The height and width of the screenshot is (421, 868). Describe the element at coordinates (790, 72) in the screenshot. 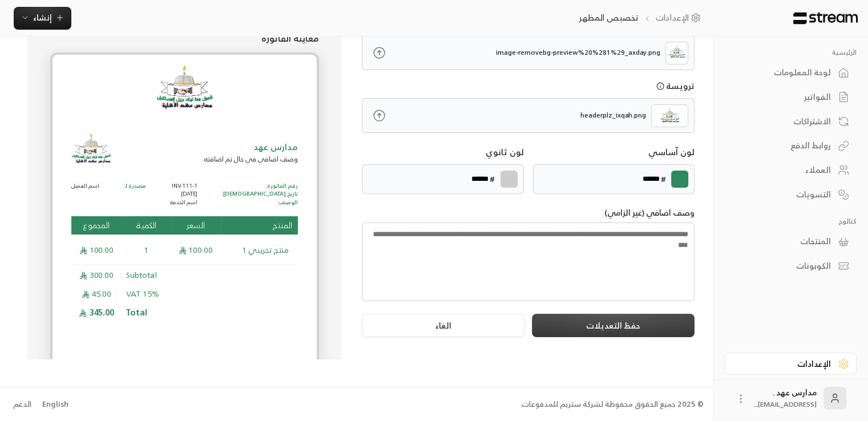

I see `a: لوحة المعلومات` at that location.